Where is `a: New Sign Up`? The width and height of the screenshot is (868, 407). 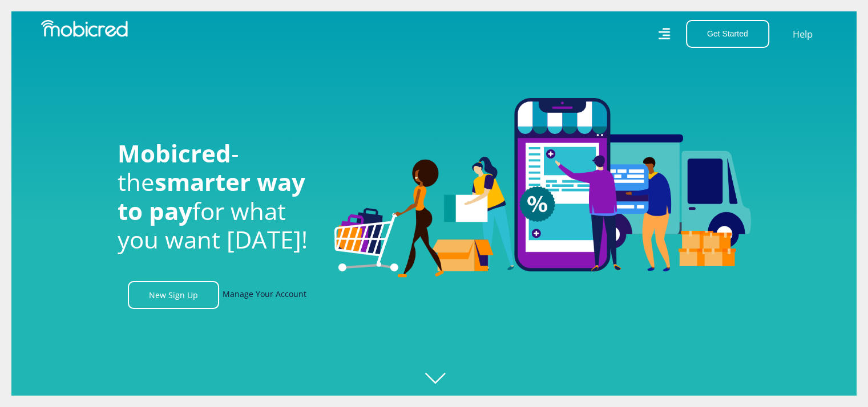 a: New Sign Up is located at coordinates (173, 294).